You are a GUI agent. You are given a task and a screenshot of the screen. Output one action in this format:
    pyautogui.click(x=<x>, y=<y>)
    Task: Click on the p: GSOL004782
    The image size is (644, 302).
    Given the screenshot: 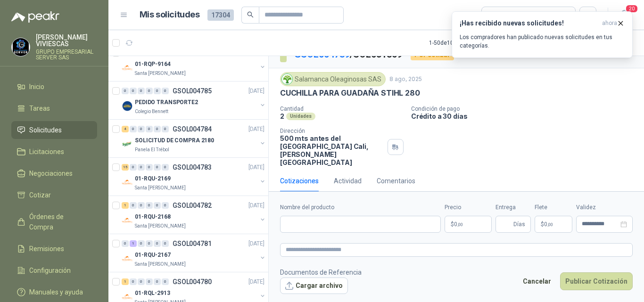 What is the action you would take?
    pyautogui.click(x=192, y=205)
    